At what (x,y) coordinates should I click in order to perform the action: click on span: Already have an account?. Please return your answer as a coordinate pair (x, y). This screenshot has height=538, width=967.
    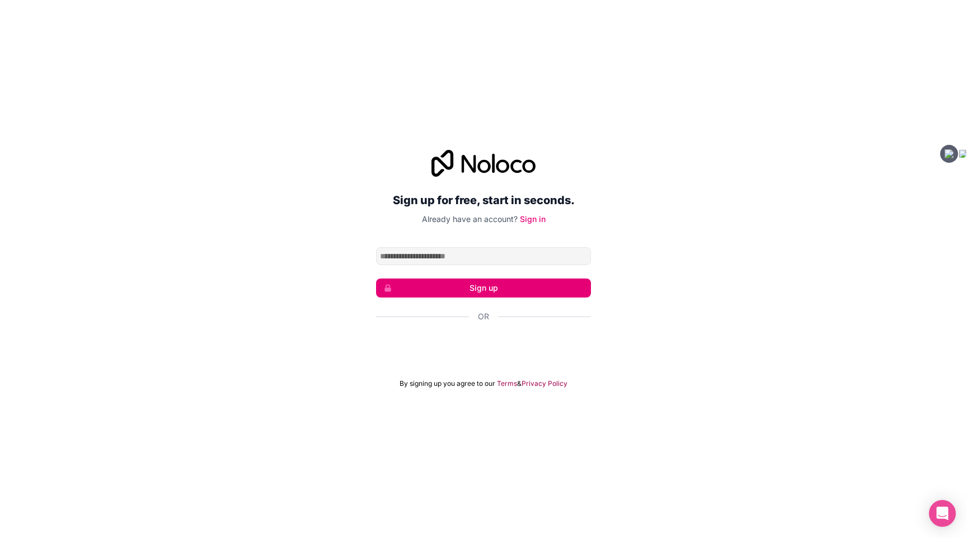
    Looking at the image, I should click on (469, 219).